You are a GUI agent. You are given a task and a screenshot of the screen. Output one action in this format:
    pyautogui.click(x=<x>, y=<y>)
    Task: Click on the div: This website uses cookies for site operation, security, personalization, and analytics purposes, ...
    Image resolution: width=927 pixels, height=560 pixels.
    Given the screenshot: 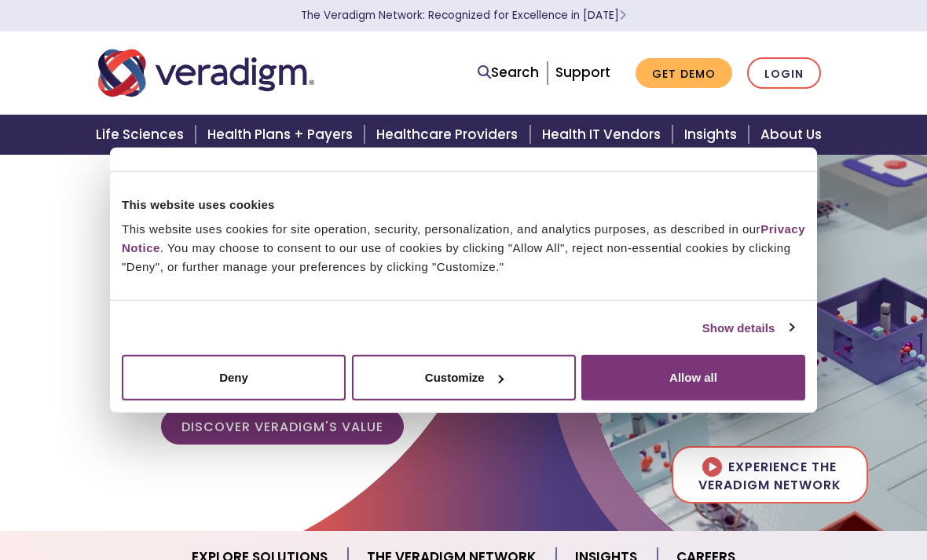 What is the action you would take?
    pyautogui.click(x=463, y=248)
    